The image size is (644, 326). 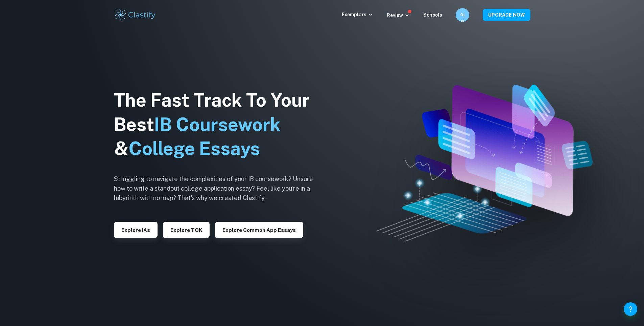 What do you see at coordinates (135, 15) in the screenshot?
I see `a: Clastify logo` at bounding box center [135, 15].